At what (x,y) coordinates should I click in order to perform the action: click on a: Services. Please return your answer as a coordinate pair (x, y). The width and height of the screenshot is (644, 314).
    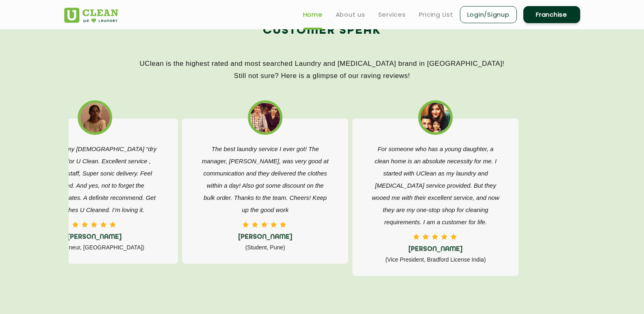
    Looking at the image, I should click on (392, 15).